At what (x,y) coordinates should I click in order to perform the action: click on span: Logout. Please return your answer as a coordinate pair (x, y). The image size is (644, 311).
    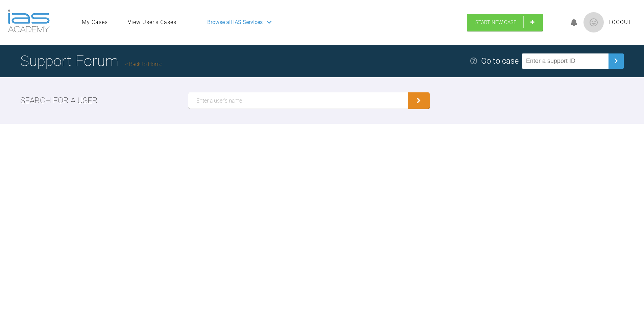
    Looking at the image, I should click on (620, 22).